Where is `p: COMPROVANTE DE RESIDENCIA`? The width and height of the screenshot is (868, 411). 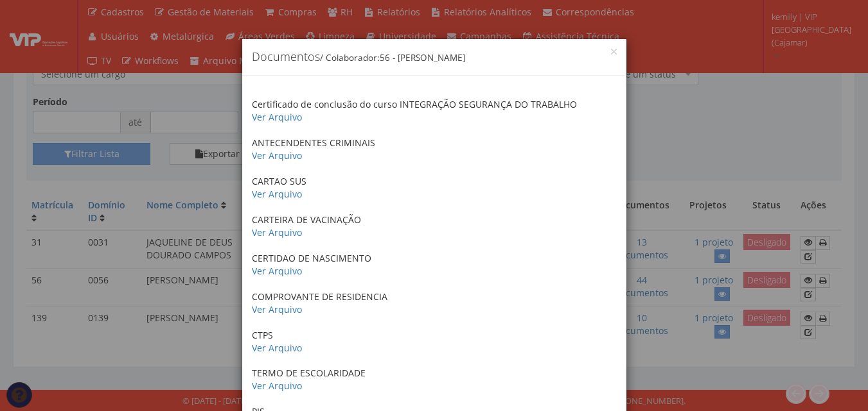 p: COMPROVANTE DE RESIDENCIA is located at coordinates (434, 304).